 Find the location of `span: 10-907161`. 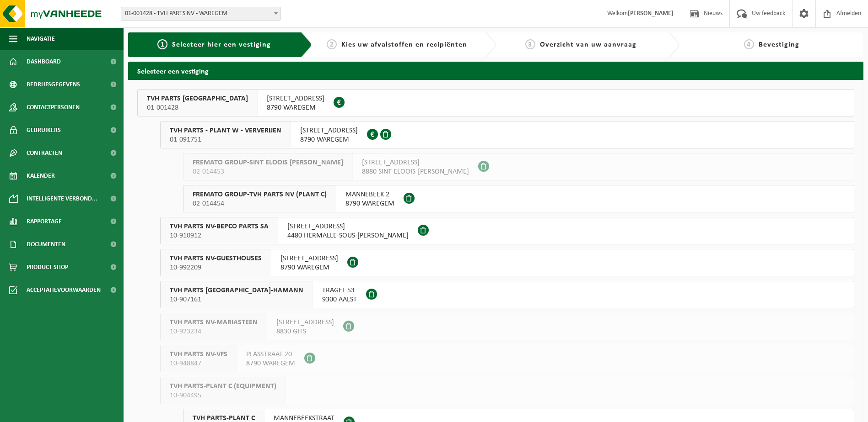

span: 10-907161 is located at coordinates (237, 300).